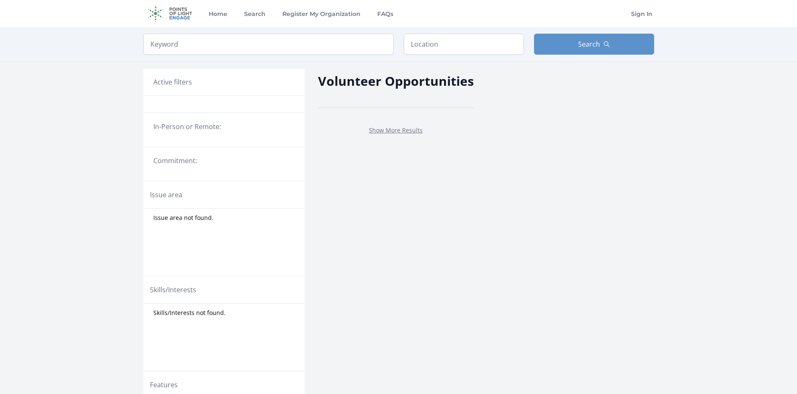  I want to click on legend: Commitment:, so click(224, 161).